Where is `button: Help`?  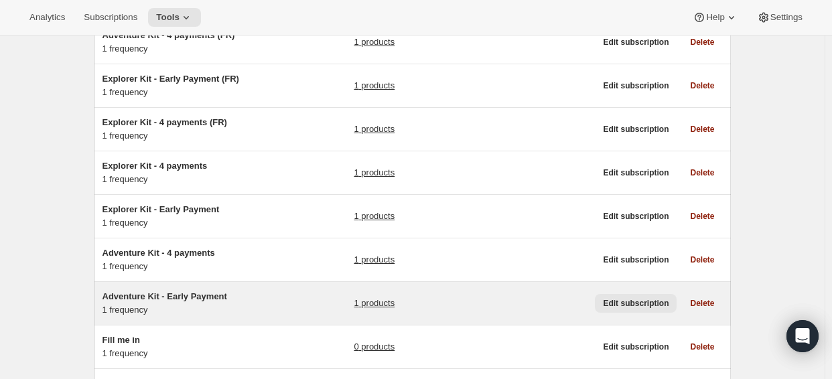 button: Help is located at coordinates (714, 17).